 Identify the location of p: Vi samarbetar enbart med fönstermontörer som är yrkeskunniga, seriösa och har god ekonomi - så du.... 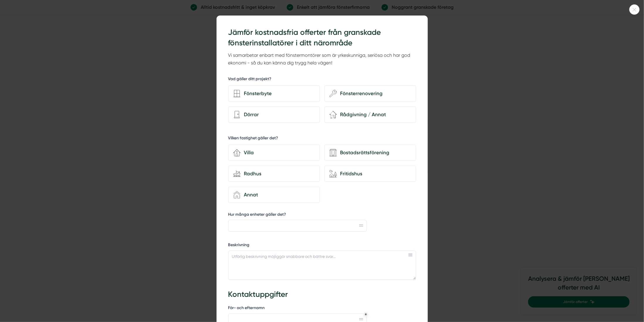
(322, 60).